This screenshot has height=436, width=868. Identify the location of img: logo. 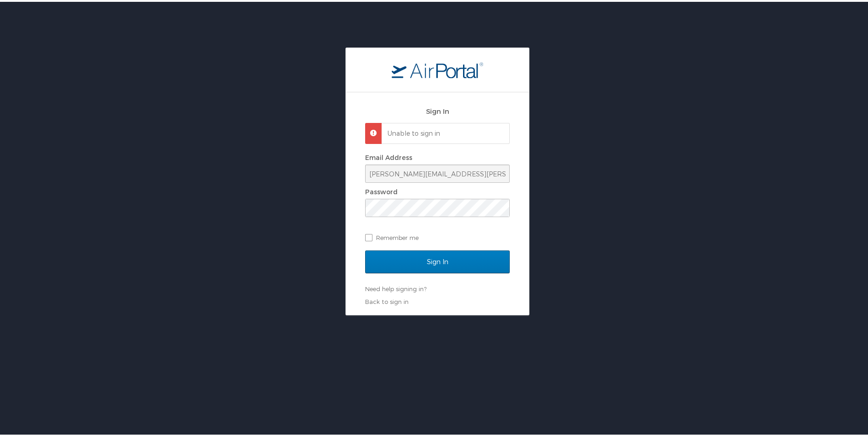
(437, 68).